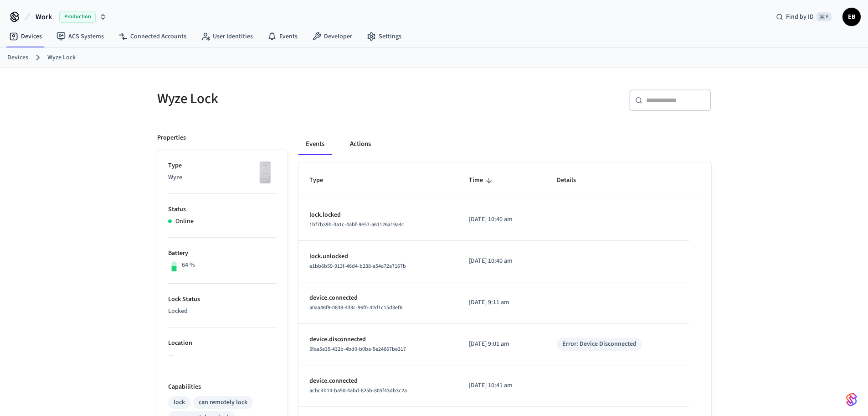  What do you see at coordinates (360, 144) in the screenshot?
I see `button: Actions` at bounding box center [360, 144].